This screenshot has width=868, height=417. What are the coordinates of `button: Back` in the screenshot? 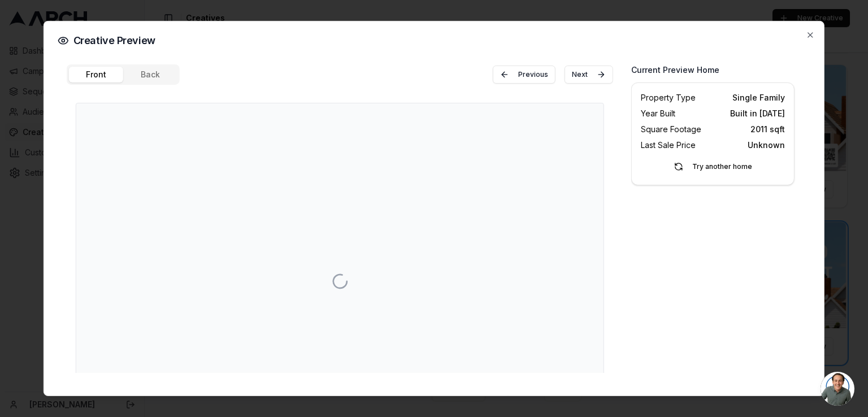 It's located at (150, 75).